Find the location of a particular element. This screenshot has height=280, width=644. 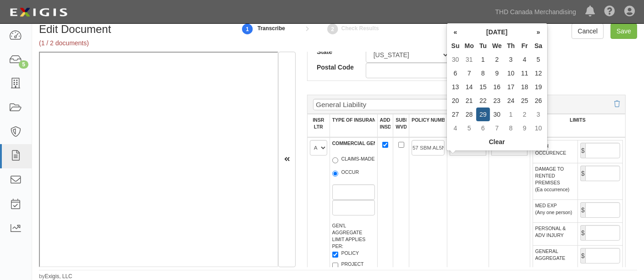

label: ADDL INSD is located at coordinates (385, 123).